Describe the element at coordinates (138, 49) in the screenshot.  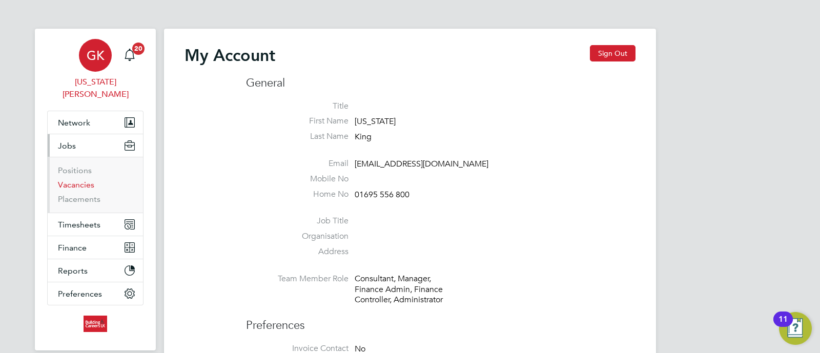
I see `span: 20` at that location.